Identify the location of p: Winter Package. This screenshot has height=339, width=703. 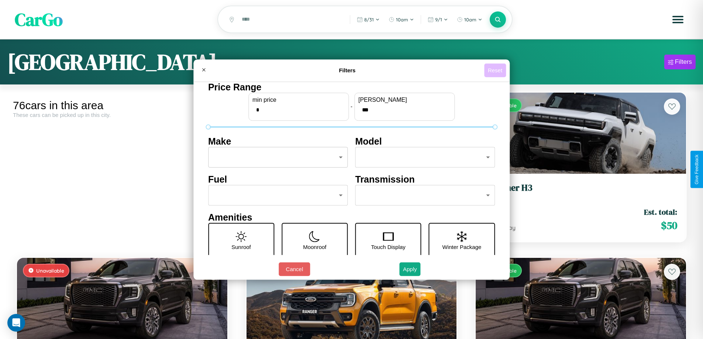
(462, 247).